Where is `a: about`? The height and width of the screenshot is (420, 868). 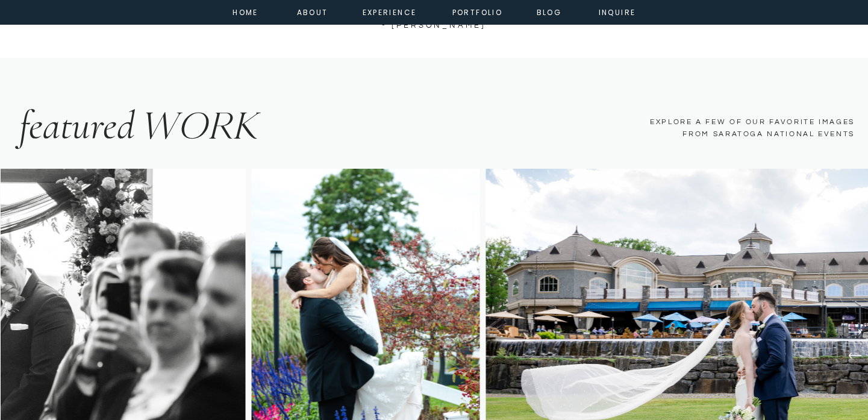
a: about is located at coordinates (311, 12).